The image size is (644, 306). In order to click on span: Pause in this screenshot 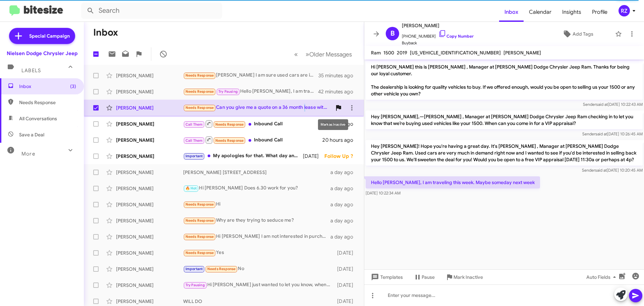, I will do `click(428, 277)`.